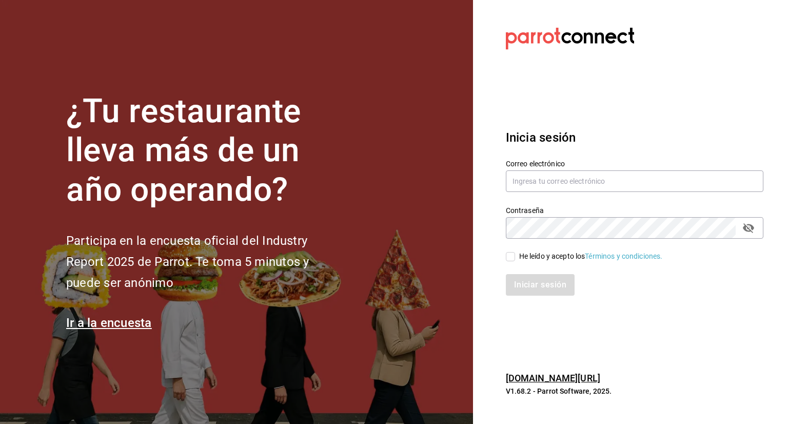  I want to click on a: Ir a la encuesta, so click(109, 323).